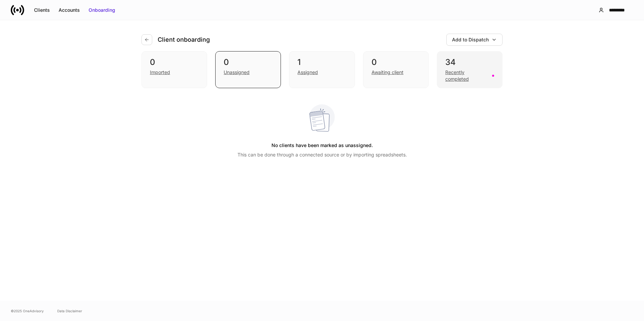 The height and width of the screenshot is (321, 644). I want to click on div: Recently completed, so click(467, 75).